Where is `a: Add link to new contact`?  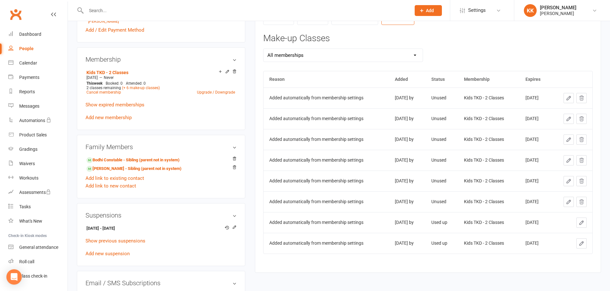 a: Add link to new contact is located at coordinates (111, 186).